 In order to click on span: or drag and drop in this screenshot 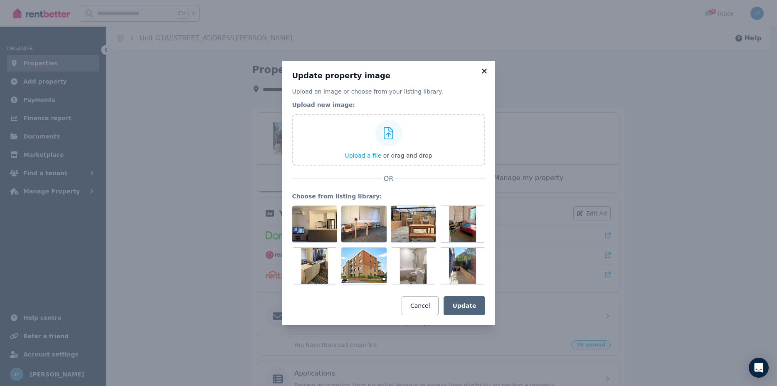, I will do `click(408, 156)`.